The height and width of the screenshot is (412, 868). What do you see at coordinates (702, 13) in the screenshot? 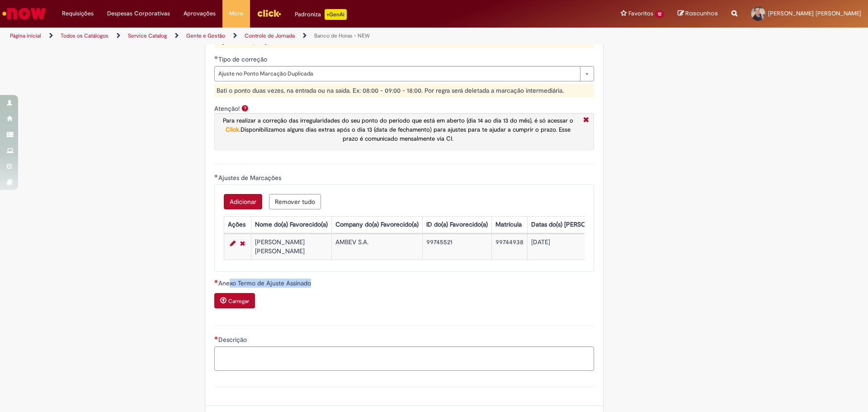
I see `span: Rascunhos` at bounding box center [702, 13].